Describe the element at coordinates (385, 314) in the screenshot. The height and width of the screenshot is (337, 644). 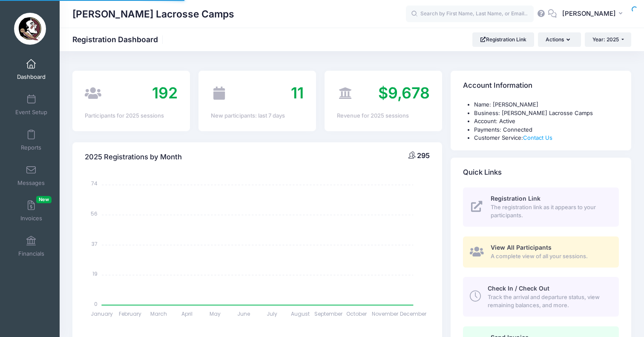
I see `tspan: November` at that location.